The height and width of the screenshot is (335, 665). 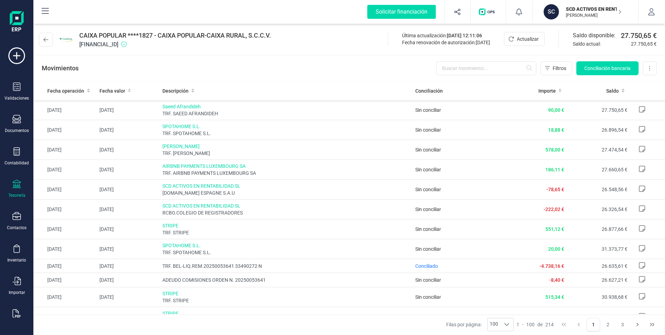 I want to click on div: Última actualización:, so click(x=446, y=35).